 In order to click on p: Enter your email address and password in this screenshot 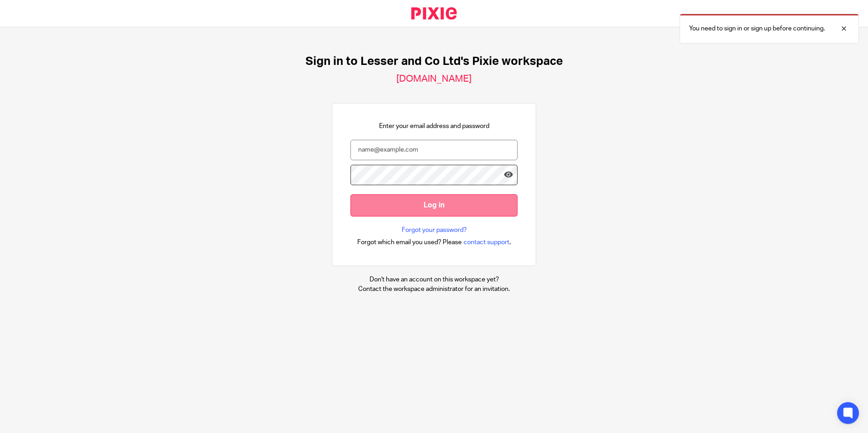, I will do `click(434, 126)`.